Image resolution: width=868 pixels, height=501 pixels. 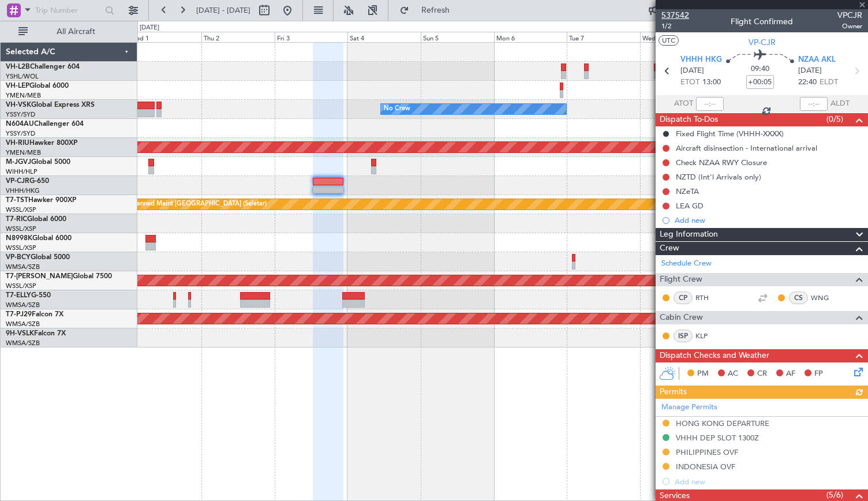 I want to click on span: ATOT, so click(x=684, y=104).